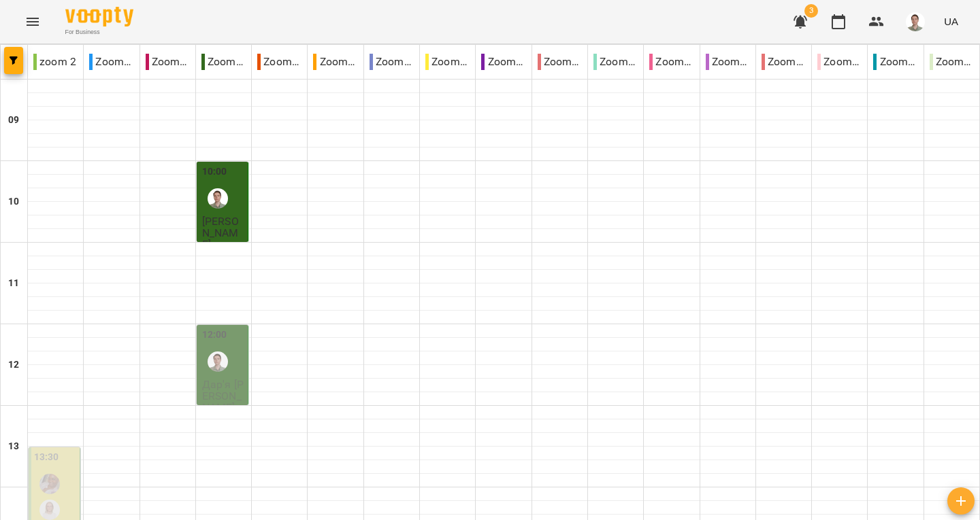  I want to click on span: 3, so click(812, 11).